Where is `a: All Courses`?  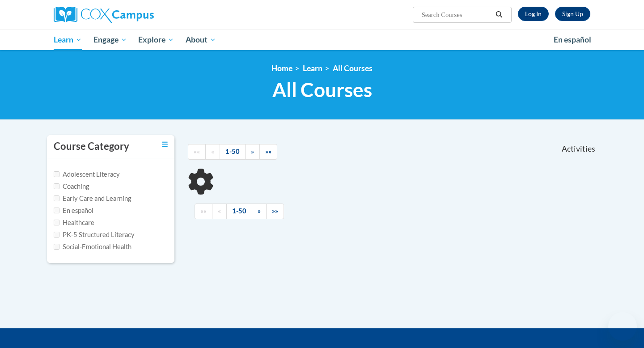
a: All Courses is located at coordinates (353, 68).